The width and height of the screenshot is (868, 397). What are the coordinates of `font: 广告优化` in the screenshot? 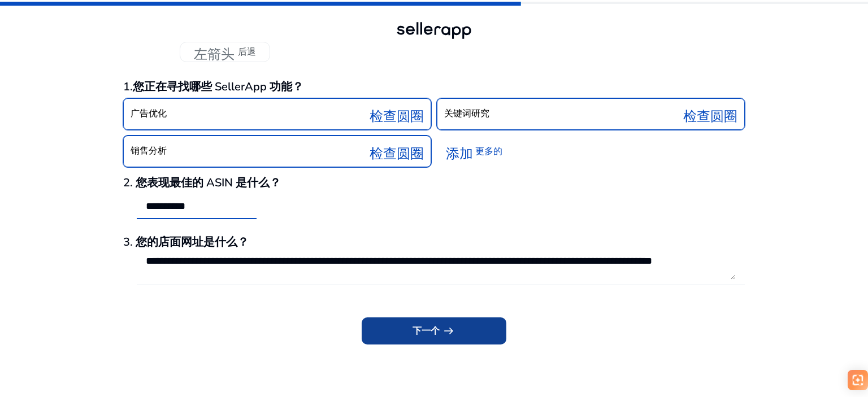 It's located at (149, 114).